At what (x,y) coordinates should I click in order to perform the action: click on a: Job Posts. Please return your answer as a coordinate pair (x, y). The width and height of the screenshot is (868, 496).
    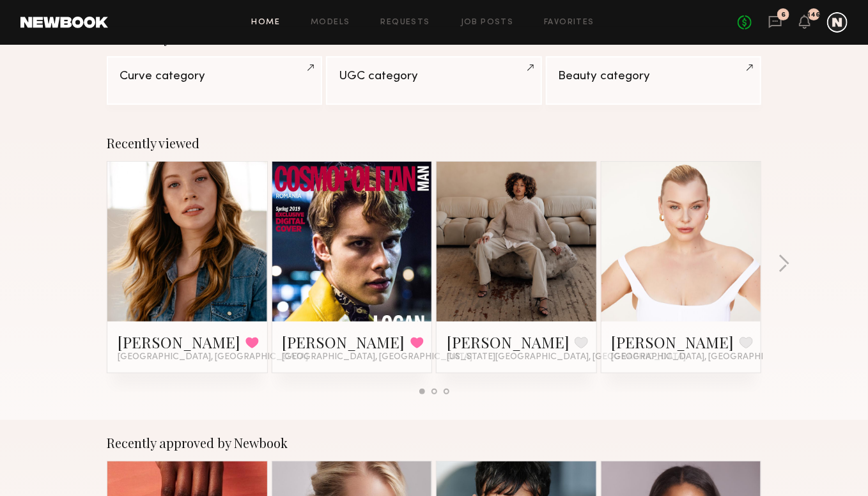
    Looking at the image, I should click on (487, 23).